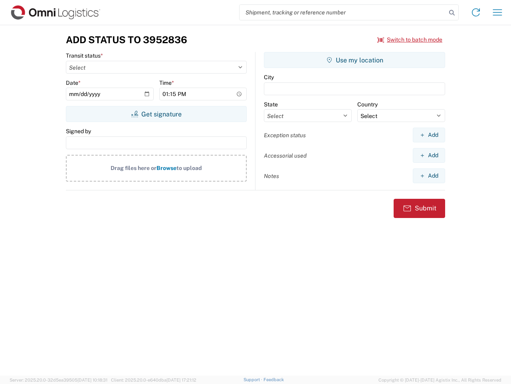  I want to click on button: Use my location, so click(355, 60).